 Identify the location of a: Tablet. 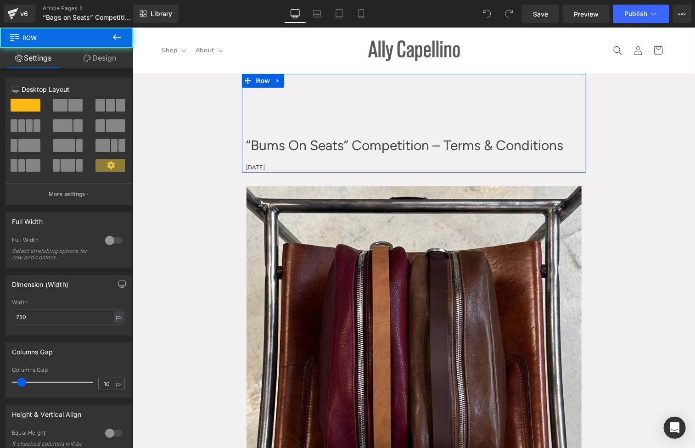
(339, 14).